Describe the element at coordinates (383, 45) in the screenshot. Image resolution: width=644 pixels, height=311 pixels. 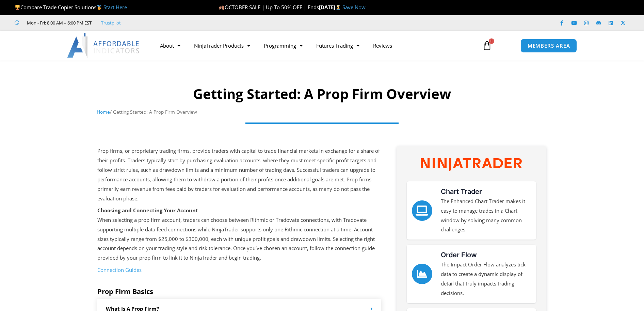
I see `a: Reviews` at that location.